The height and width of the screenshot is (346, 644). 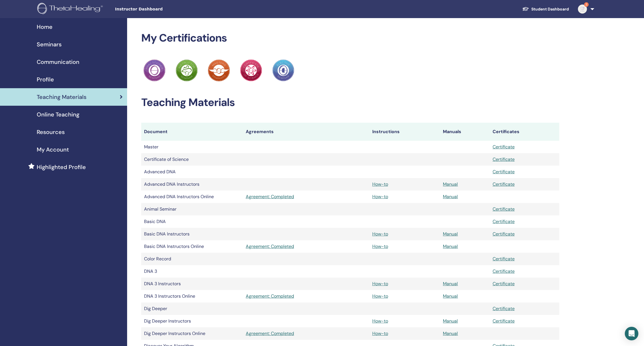 I want to click on td: Basic DNA Instructors Online, so click(x=192, y=247).